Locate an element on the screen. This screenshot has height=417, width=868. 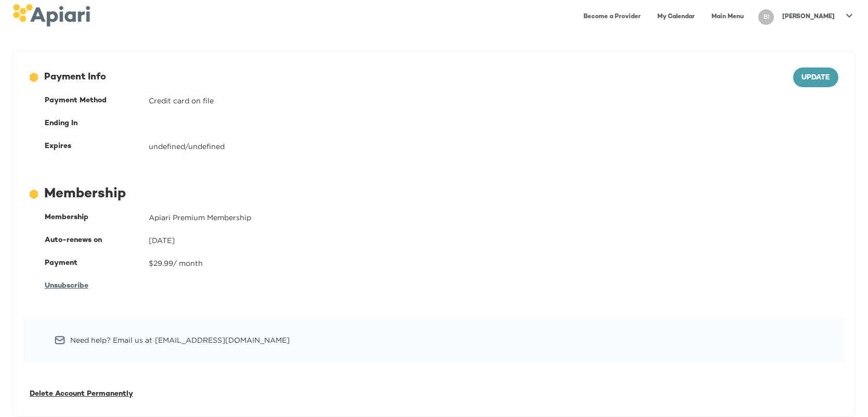
div: undefined/undefined is located at coordinates (493, 146).